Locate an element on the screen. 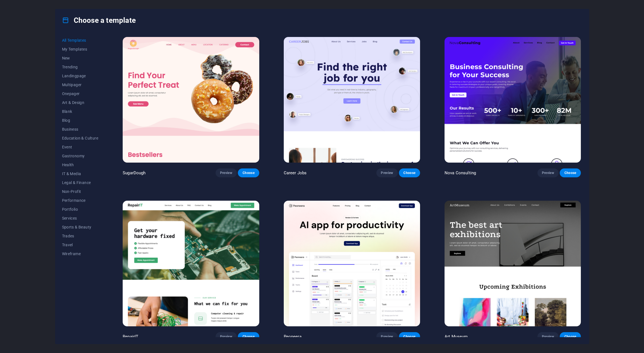  span: Gastronomy is located at coordinates (80, 156).